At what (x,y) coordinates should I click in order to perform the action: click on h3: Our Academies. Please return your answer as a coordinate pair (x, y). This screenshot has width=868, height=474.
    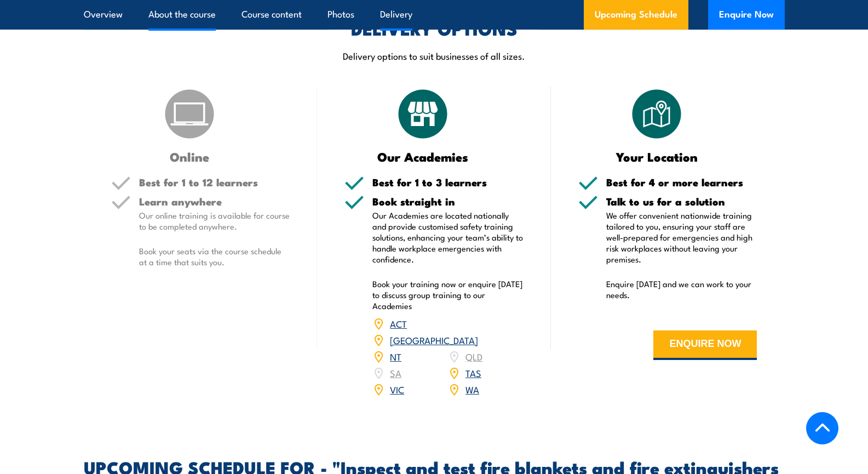
    Looking at the image, I should click on (423, 156).